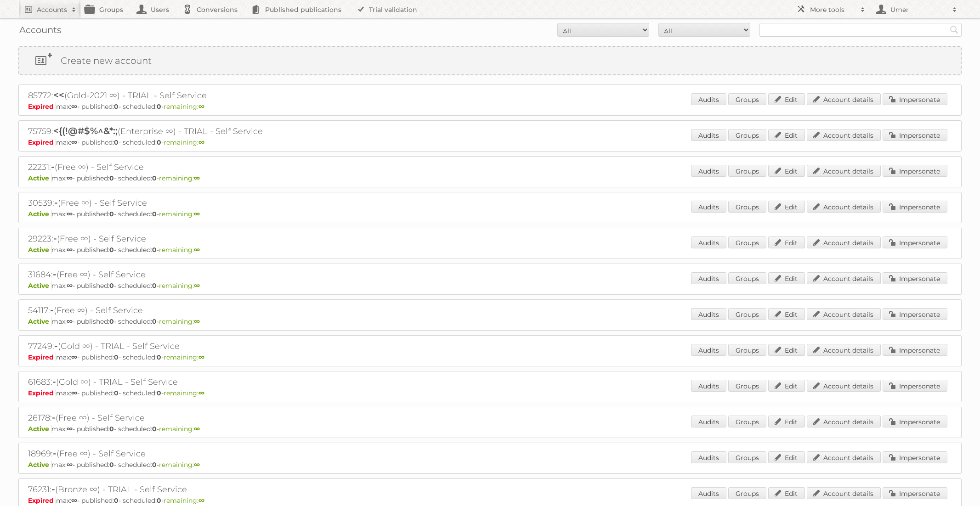  What do you see at coordinates (189, 132) in the screenshot?
I see `h2: 75759: (Enterprise ∞) - TRIAL - Self Service` at bounding box center [189, 132].